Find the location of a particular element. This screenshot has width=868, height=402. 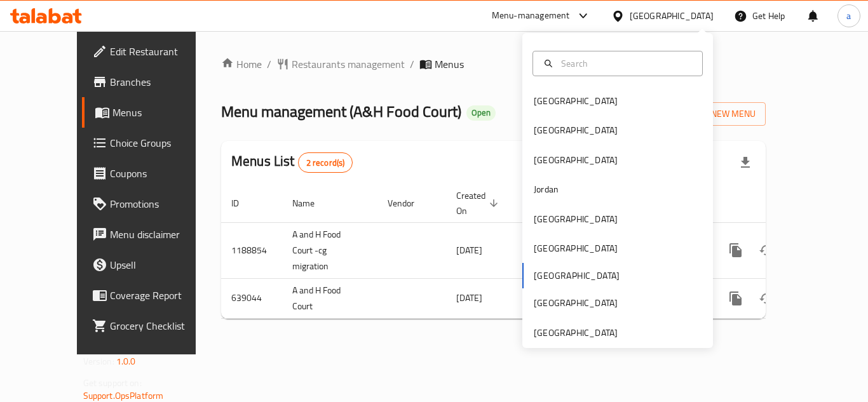

h2: Menus List is located at coordinates (292, 162).